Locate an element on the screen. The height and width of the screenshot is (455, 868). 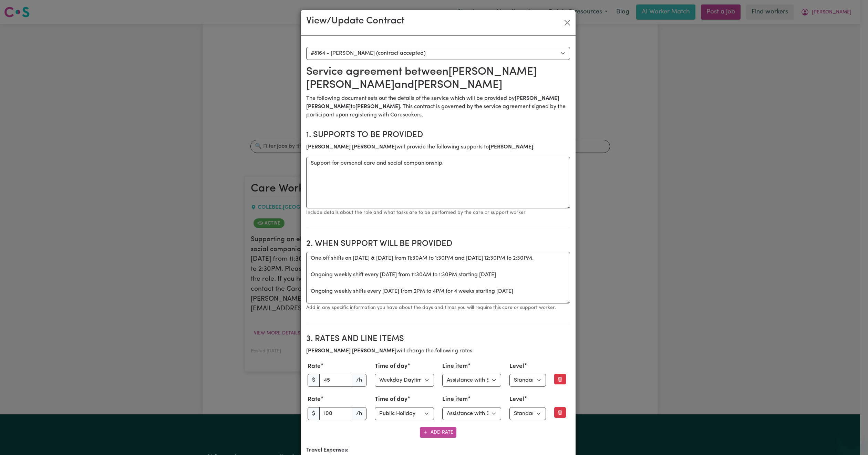
button: Add Rate is located at coordinates (438, 433).